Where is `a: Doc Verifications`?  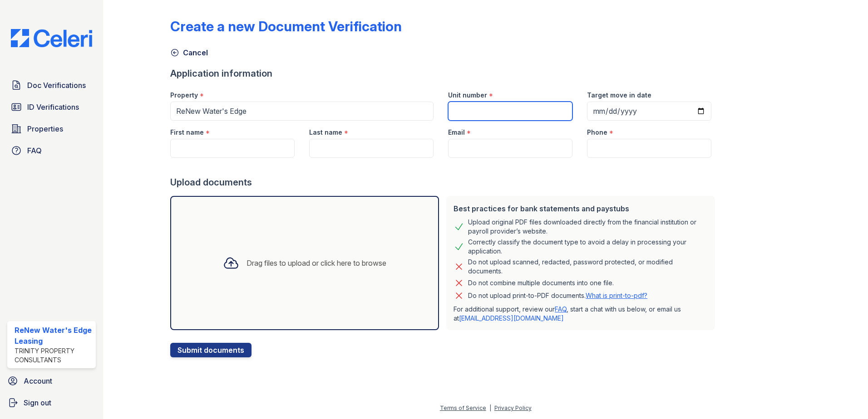
a: Doc Verifications is located at coordinates (51, 85).